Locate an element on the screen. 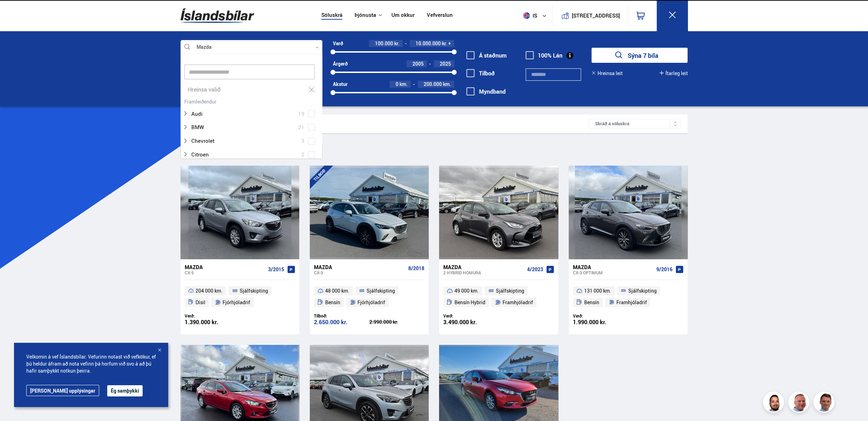  span: Dísil is located at coordinates (200, 302).